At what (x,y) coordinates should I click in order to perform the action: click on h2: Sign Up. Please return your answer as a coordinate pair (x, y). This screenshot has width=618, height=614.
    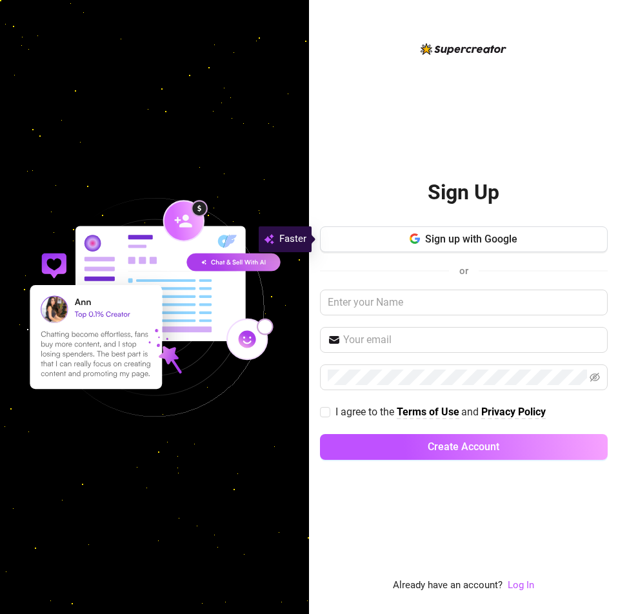
    Looking at the image, I should click on (463, 192).